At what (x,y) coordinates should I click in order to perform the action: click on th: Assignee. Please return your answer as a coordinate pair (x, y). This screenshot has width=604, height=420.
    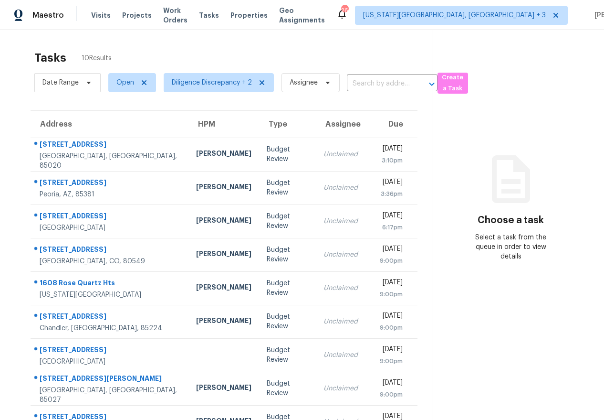
    Looking at the image, I should click on (341, 124).